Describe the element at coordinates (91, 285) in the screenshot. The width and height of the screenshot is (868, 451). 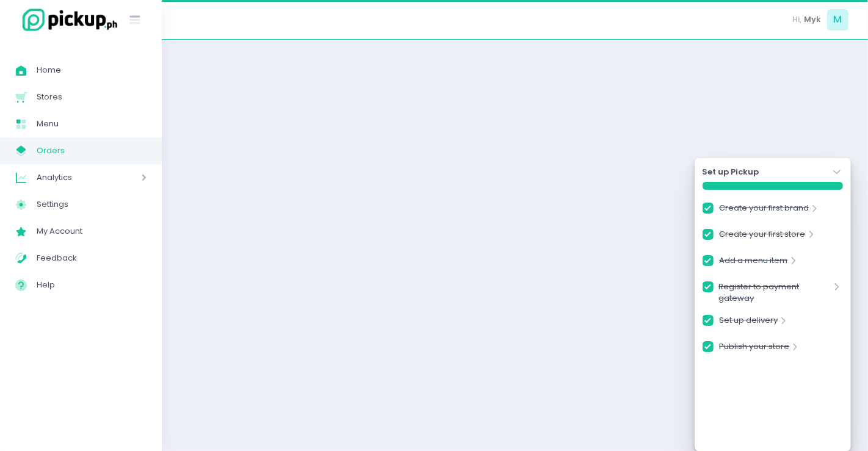
I see `span: Help` at that location.